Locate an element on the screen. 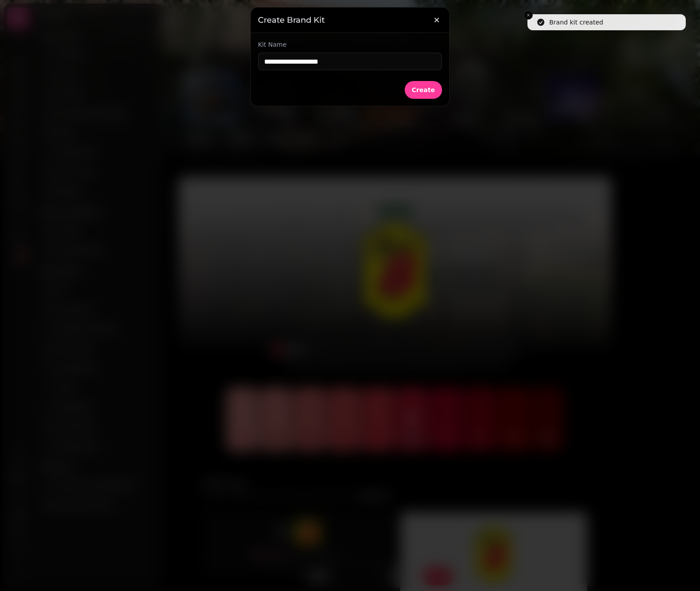 This screenshot has height=591, width=700. div: Brand kit created is located at coordinates (576, 22).